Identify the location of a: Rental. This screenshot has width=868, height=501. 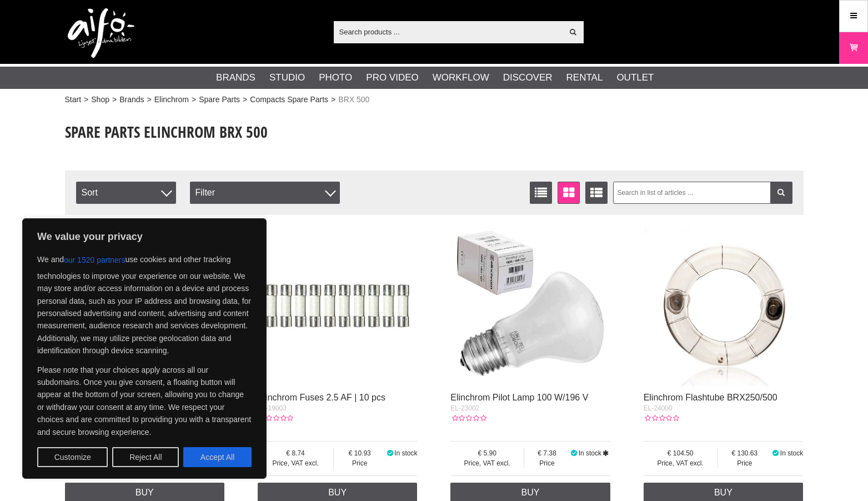
(585, 77).